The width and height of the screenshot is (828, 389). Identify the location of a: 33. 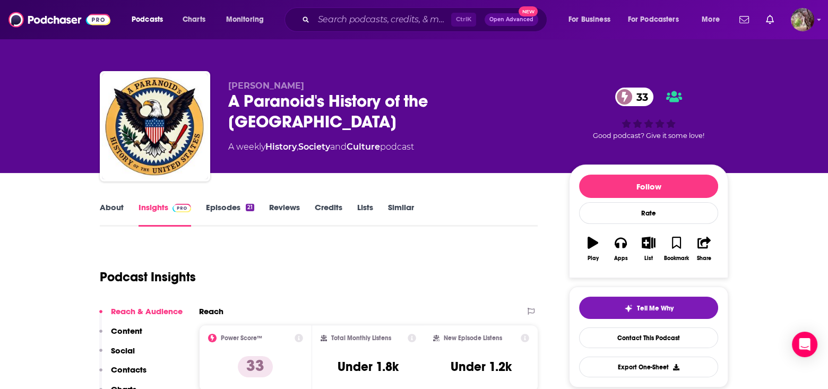
(634, 97).